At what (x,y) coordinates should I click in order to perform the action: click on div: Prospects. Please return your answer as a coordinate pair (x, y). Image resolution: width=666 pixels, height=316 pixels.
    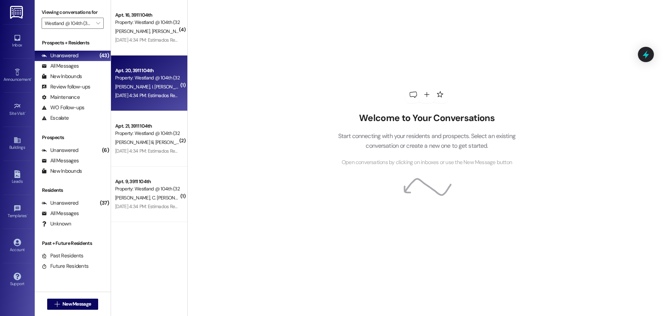
    Looking at the image, I should click on (72, 137).